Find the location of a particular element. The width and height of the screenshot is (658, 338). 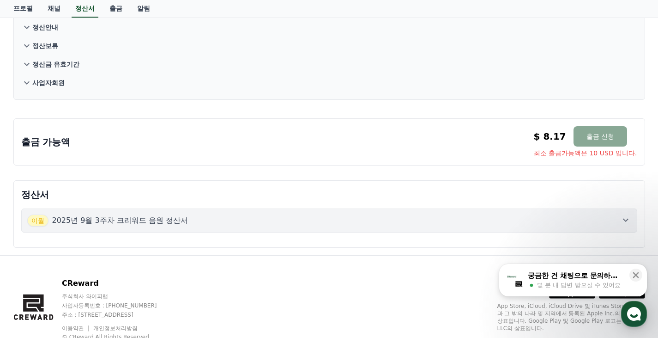

p: CReward is located at coordinates (118, 283).